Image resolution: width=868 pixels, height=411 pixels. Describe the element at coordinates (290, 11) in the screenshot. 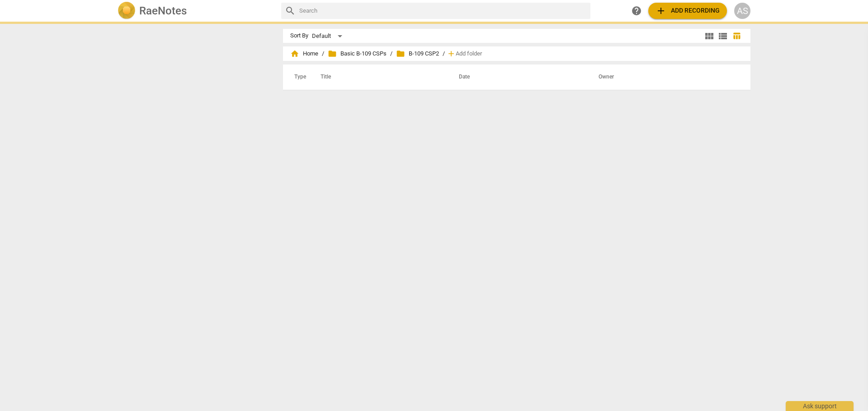

I see `span: search` at that location.